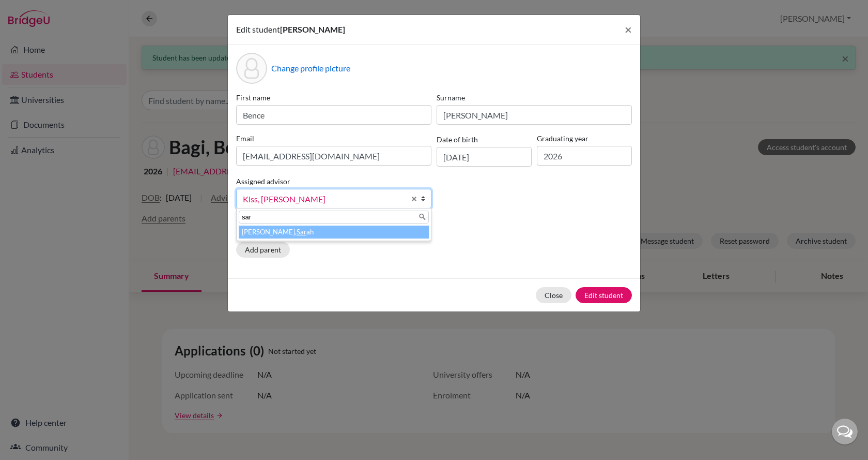 Image resolution: width=868 pixels, height=460 pixels. Describe the element at coordinates (34, 12) in the screenshot. I see `span: Help` at that location.